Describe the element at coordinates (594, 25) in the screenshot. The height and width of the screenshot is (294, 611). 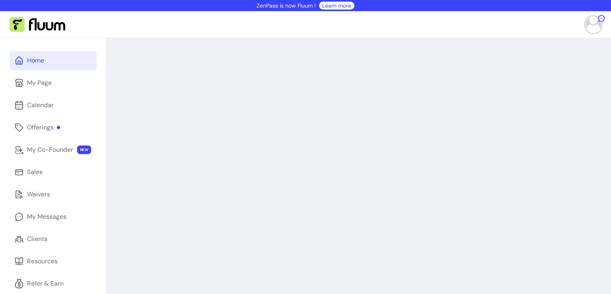
I see `img: avatar` at that location.